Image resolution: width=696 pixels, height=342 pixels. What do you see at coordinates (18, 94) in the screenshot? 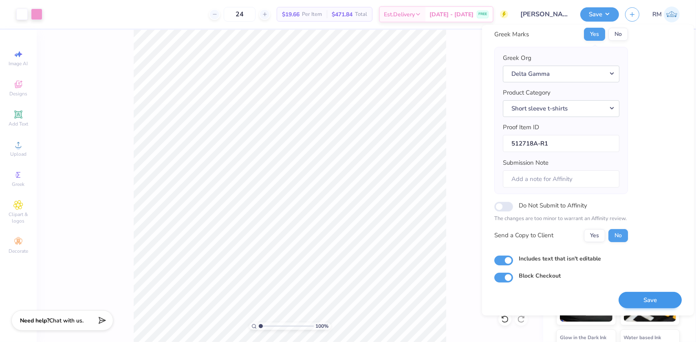
I see `span: Designs` at bounding box center [18, 94].